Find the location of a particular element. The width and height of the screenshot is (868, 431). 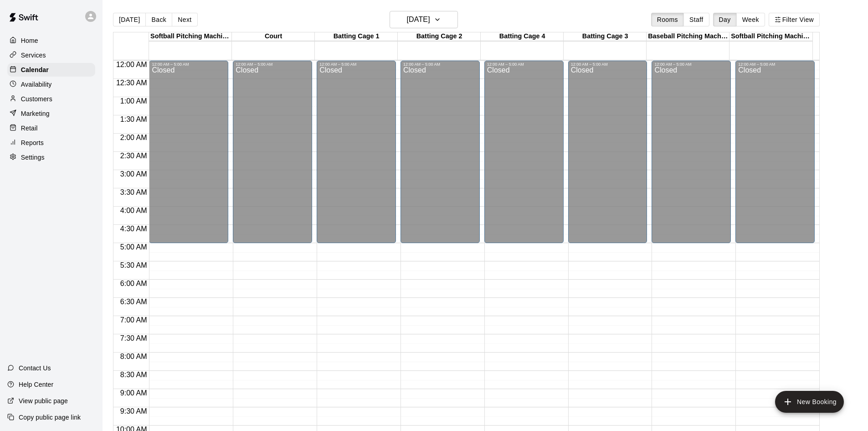

span: 9:30 AM is located at coordinates (133, 411).